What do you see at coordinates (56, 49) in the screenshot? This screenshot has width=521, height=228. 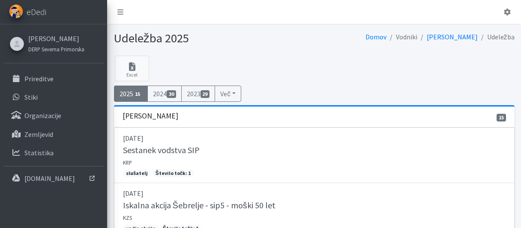 I see `small: DERP Severna Primorska` at bounding box center [56, 49].